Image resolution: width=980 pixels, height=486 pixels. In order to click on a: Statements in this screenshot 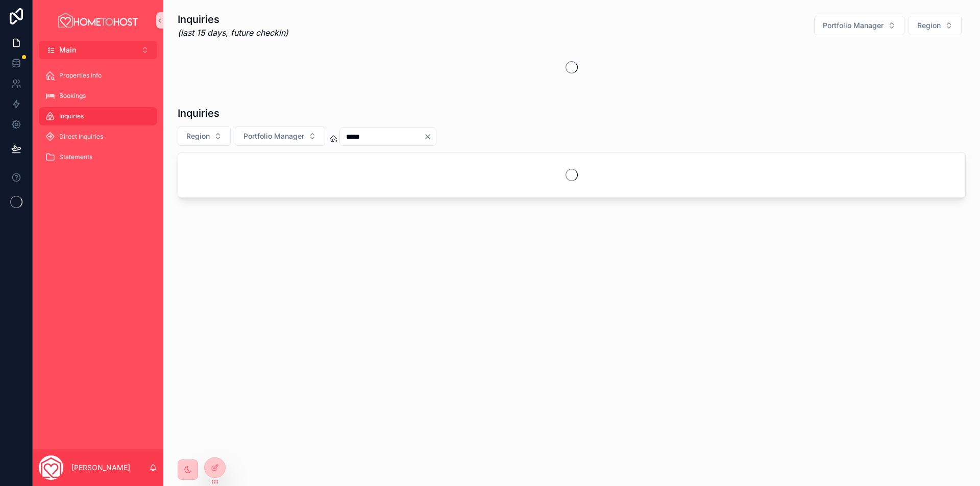, I will do `click(98, 157)`.